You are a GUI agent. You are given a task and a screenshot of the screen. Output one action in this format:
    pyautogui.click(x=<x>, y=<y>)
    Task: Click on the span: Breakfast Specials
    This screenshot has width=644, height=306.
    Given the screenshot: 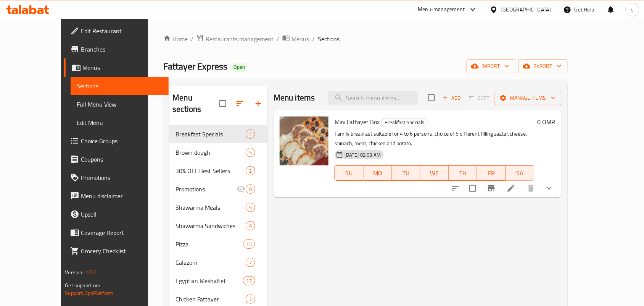 What is the action you would take?
    pyautogui.click(x=405, y=122)
    